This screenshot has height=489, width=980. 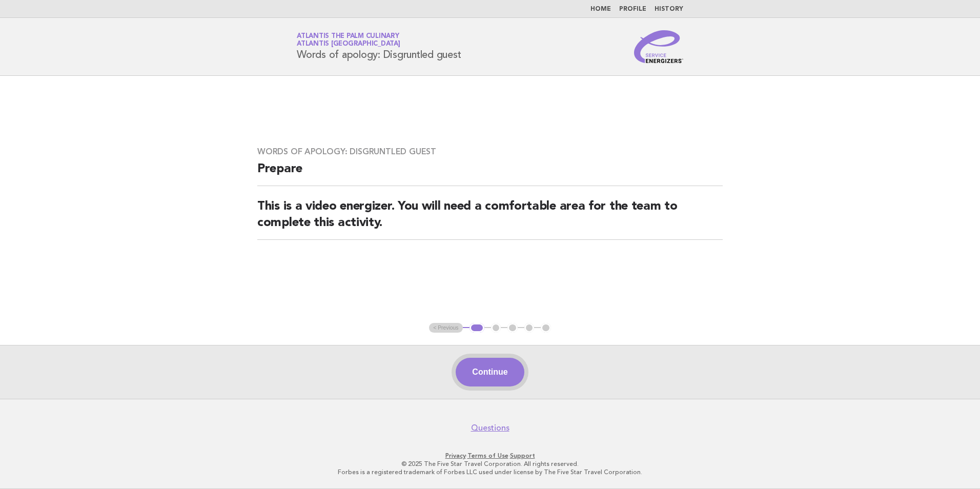 What do you see at coordinates (490, 428) in the screenshot?
I see `a: Questions` at bounding box center [490, 428].